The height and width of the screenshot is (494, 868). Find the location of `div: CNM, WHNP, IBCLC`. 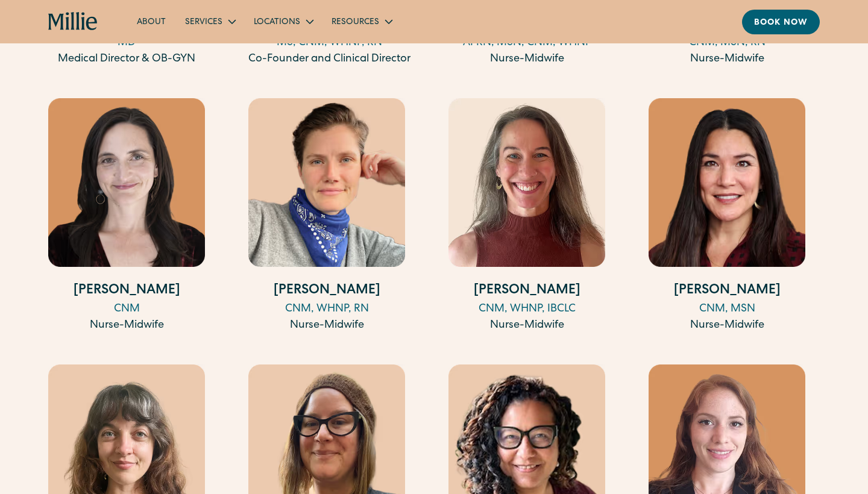

div: CNM, WHNP, IBCLC is located at coordinates (527, 309).